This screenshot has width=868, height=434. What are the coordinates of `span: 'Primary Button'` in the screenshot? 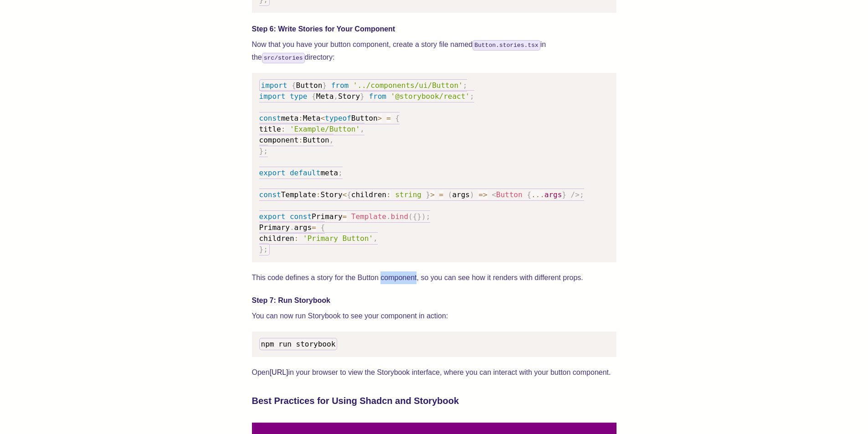 It's located at (338, 238).